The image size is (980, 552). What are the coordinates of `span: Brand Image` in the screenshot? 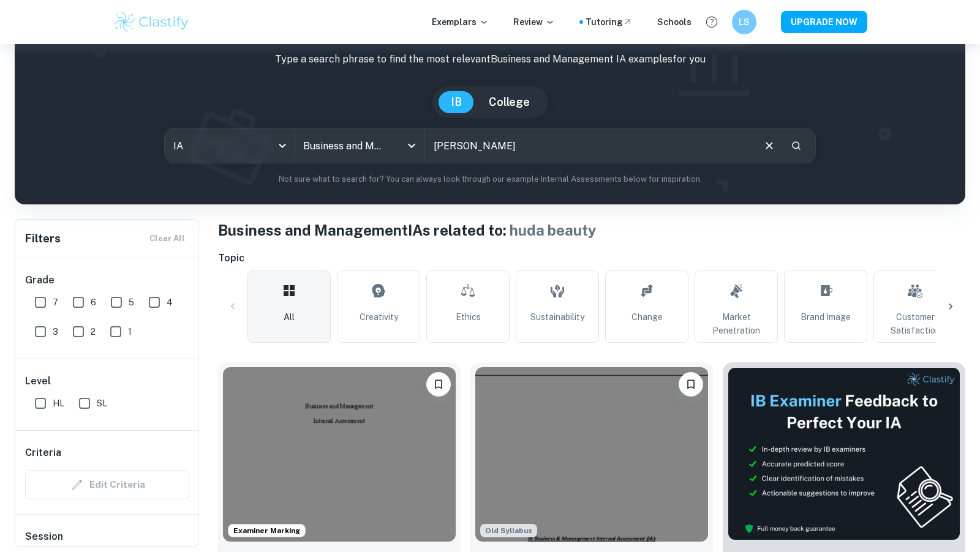 It's located at (826, 317).